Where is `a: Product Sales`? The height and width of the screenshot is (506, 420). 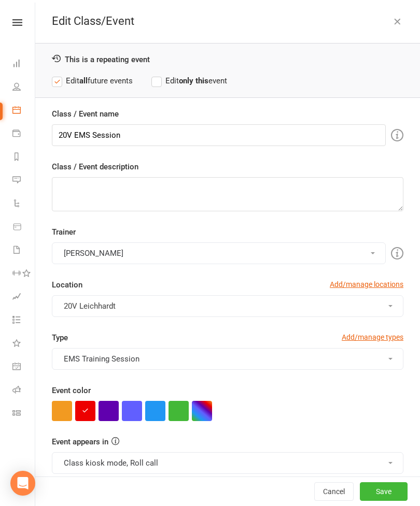 a: Product Sales is located at coordinates (24, 227).